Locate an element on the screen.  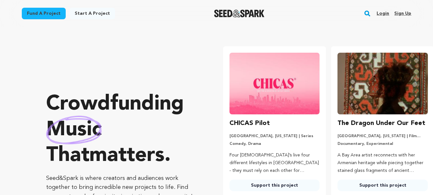
img: The Dragon Under Our Feet image is located at coordinates (383, 83).